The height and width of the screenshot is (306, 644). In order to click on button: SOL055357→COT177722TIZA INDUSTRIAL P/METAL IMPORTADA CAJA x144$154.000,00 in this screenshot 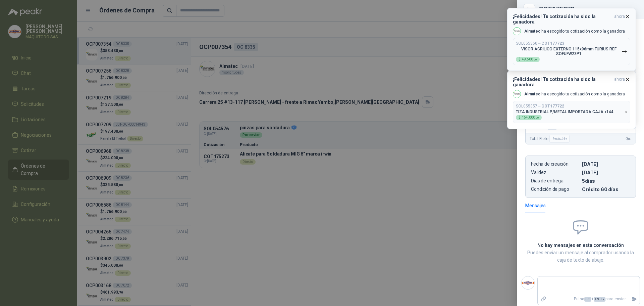, I will do `click(572, 112)`.